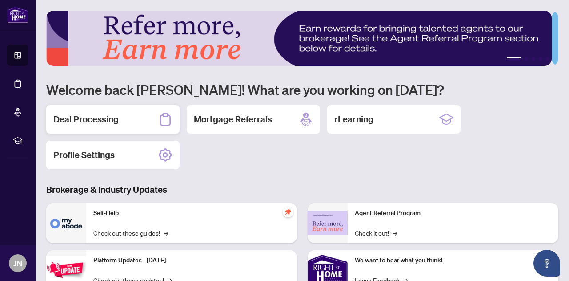 The width and height of the screenshot is (569, 281). I want to click on h2: Deal Processing, so click(86, 119).